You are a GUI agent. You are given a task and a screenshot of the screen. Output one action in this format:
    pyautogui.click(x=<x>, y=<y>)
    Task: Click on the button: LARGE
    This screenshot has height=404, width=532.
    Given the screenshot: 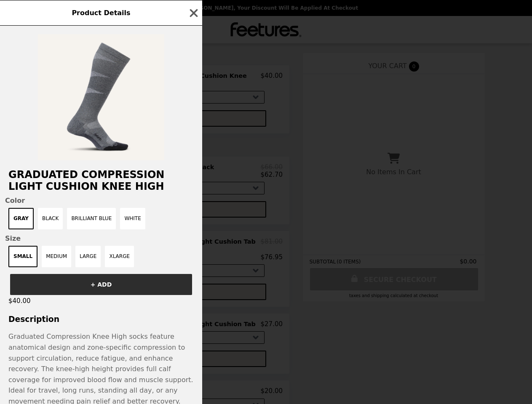 What is the action you would take?
    pyautogui.click(x=88, y=256)
    